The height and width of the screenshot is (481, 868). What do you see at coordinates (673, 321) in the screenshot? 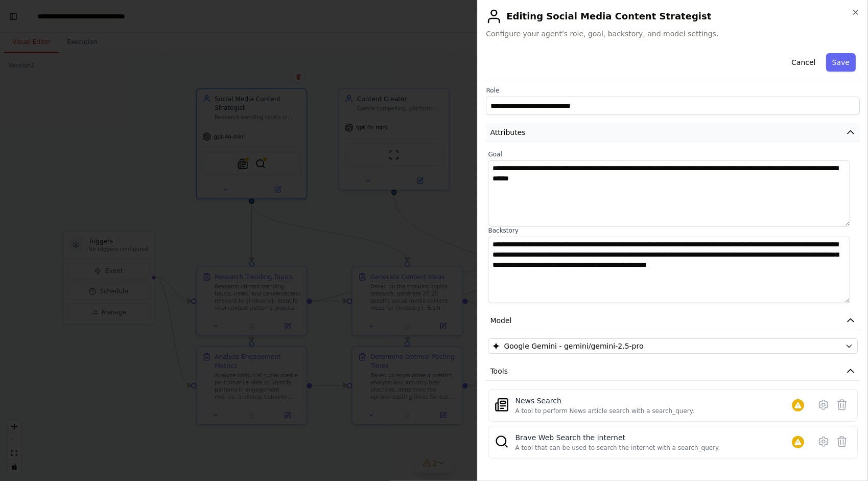
I see `button: Model` at bounding box center [673, 321].